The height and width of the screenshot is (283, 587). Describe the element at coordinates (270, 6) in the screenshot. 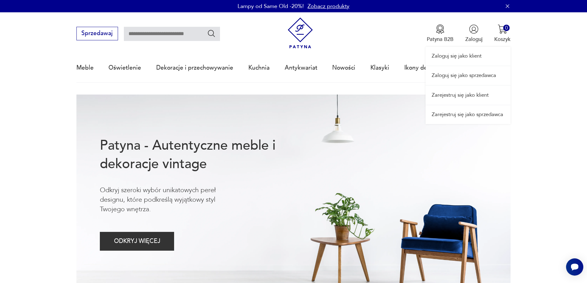

I see `p: Lampy od Same Old -20%!` at that location.